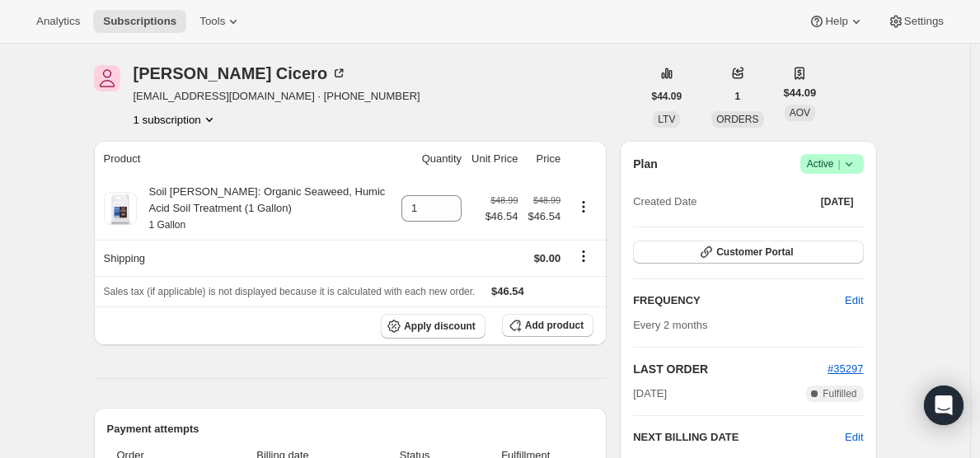  I want to click on button: Help, so click(836, 21).